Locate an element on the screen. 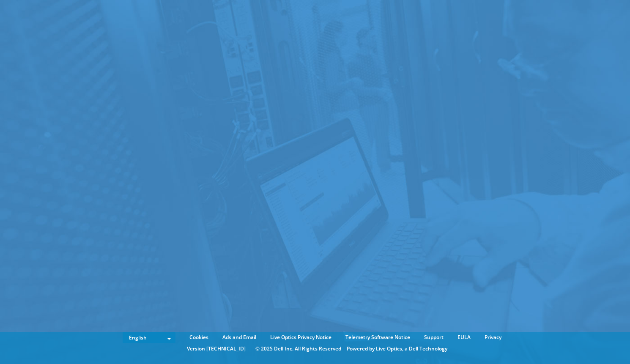 Image resolution: width=630 pixels, height=364 pixels. li: Powered by Live Optics, a Dell Technology is located at coordinates (397, 349).